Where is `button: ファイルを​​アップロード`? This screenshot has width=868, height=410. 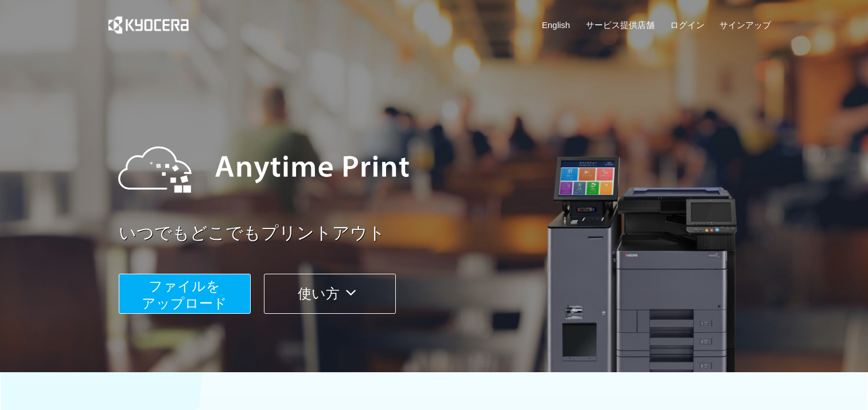 button: ファイルを​​アップロード is located at coordinates (184, 294).